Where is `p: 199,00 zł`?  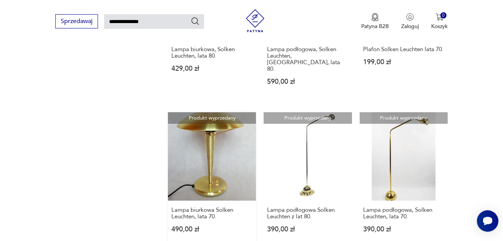 p: 199,00 zł is located at coordinates (404, 62).